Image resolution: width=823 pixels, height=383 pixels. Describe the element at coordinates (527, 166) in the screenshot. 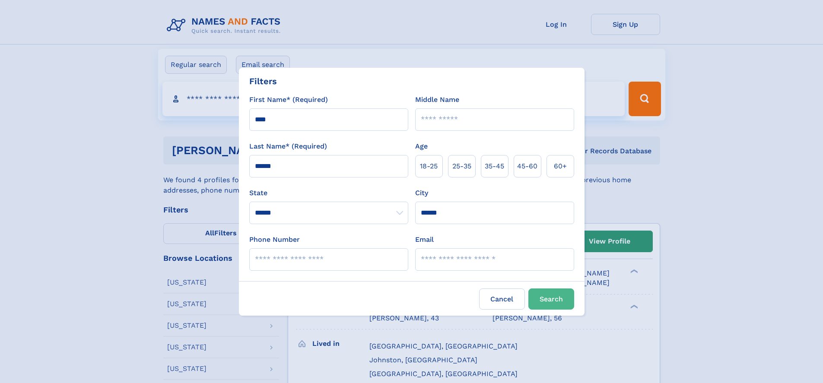

I see `span: 45‑60` at that location.